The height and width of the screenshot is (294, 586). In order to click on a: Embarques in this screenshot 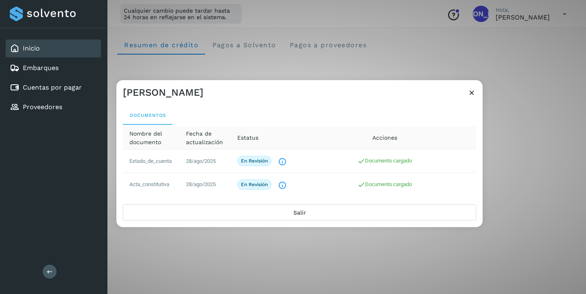, I will do `click(41, 68)`.